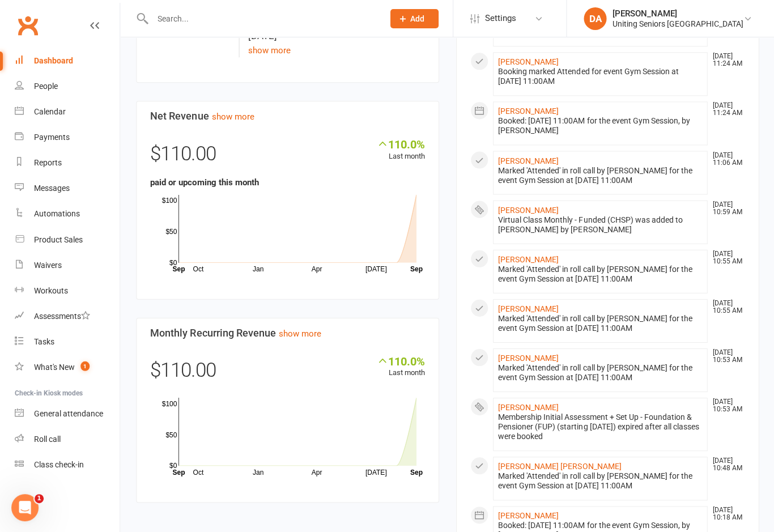  What do you see at coordinates (55, 366) in the screenshot?
I see `div: What's New` at bounding box center [55, 366].